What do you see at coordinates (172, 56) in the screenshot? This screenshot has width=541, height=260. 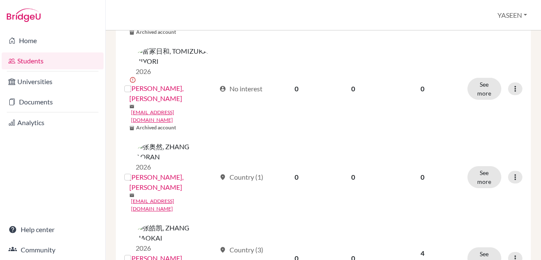 I see `img: 富冢日和, TOMIZUKA HIYORI` at bounding box center [172, 56].